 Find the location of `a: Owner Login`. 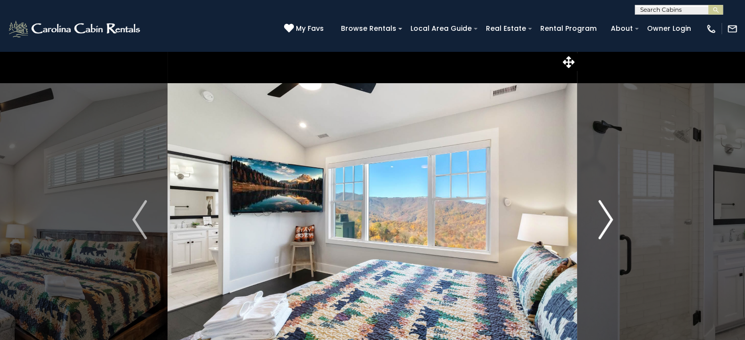

a: Owner Login is located at coordinates (669, 28).